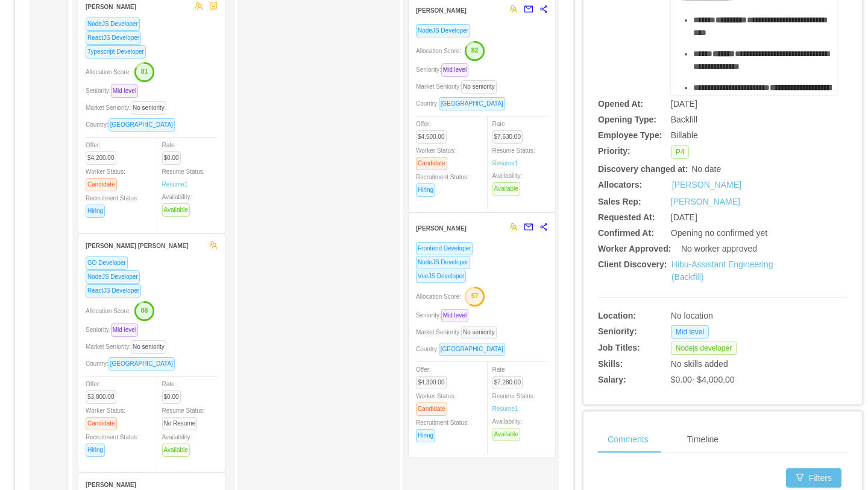 This screenshot has width=868, height=490. I want to click on button: 88, so click(143, 310).